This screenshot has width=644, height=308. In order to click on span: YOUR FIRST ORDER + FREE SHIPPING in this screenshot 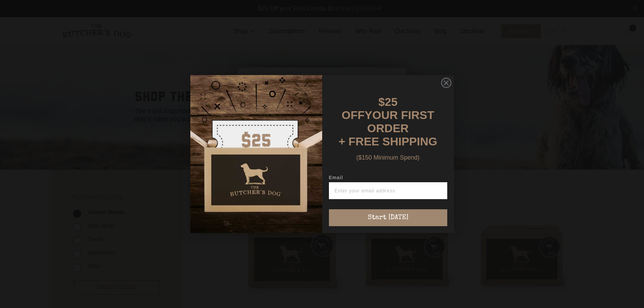, I will do `click(388, 128)`.